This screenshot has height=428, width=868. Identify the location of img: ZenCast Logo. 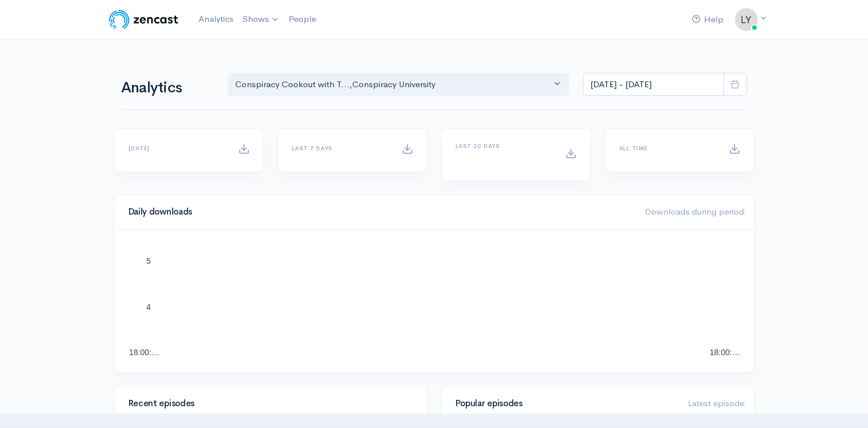
(144, 19).